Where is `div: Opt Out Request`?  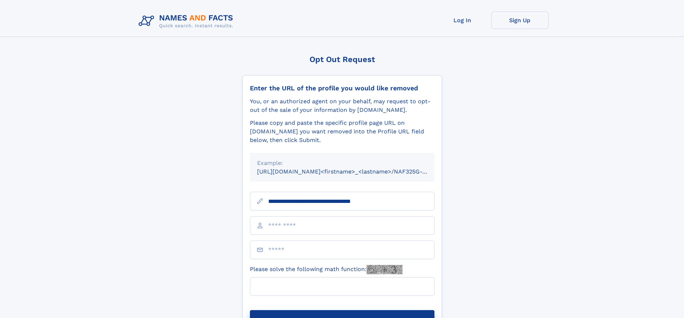 div: Opt Out Request is located at coordinates (342, 59).